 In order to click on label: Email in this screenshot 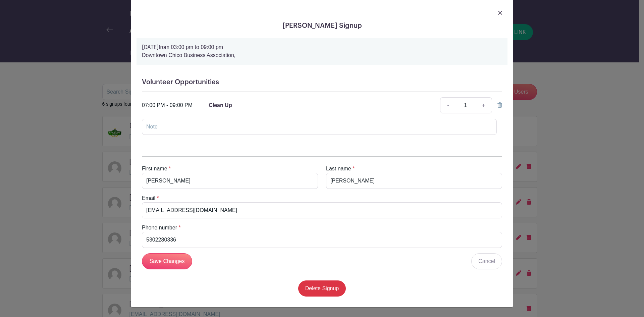, I will do `click(149, 198)`.